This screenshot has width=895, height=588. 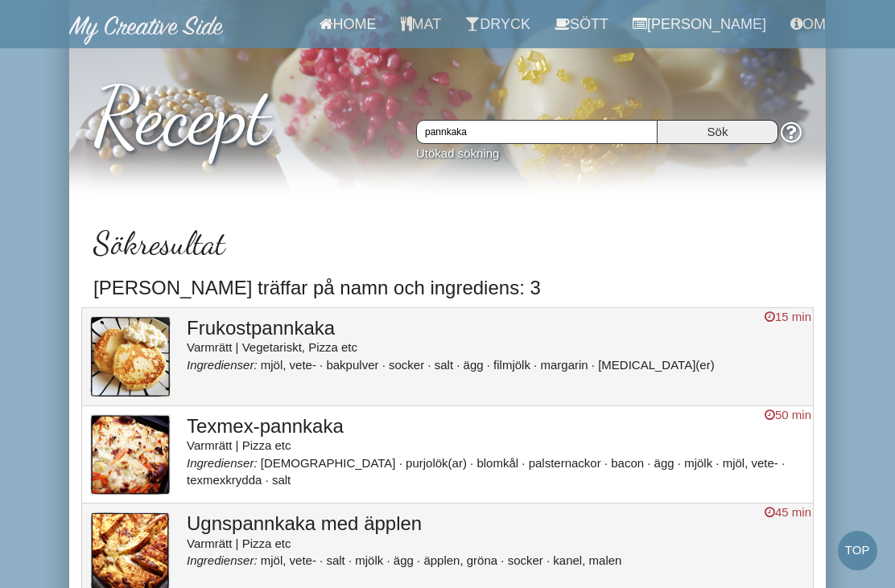 What do you see at coordinates (568, 463) in the screenshot?
I see `li: palsternackor` at bounding box center [568, 463].